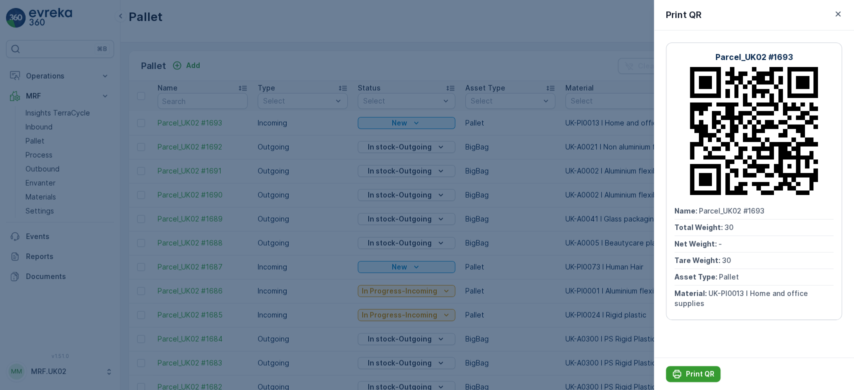  Describe the element at coordinates (731, 211) in the screenshot. I see `span: Parcel_UK02 #1693` at that location.